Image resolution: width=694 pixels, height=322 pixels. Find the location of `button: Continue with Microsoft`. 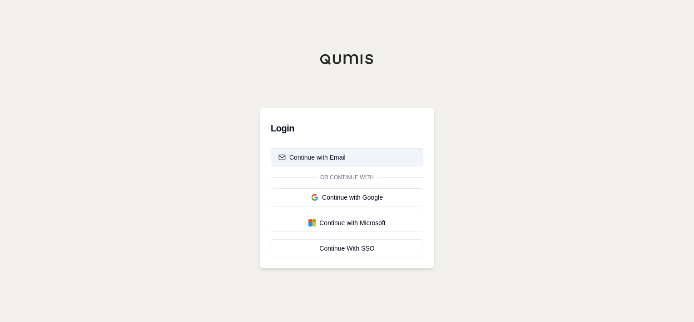

button: Continue with Microsoft is located at coordinates (347, 223).